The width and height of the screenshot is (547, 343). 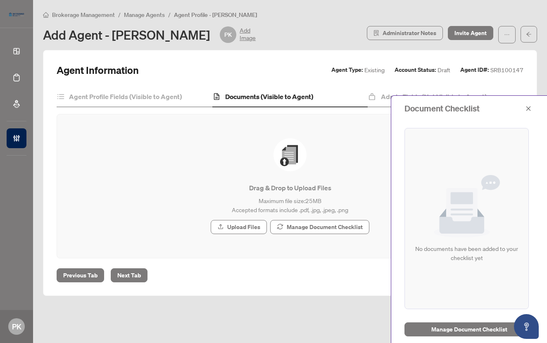 What do you see at coordinates (144, 15) in the screenshot?
I see `span: Manage Agents` at bounding box center [144, 15].